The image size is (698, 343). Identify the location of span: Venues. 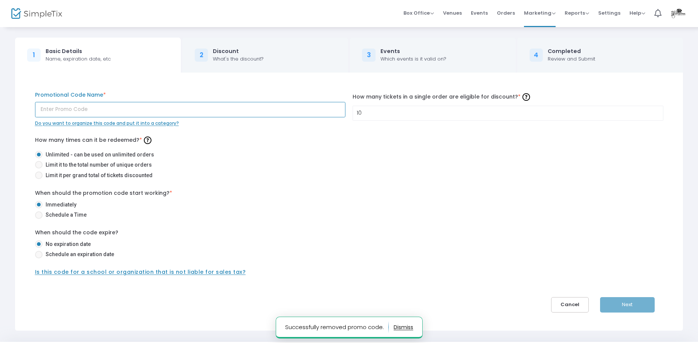
(452, 13).